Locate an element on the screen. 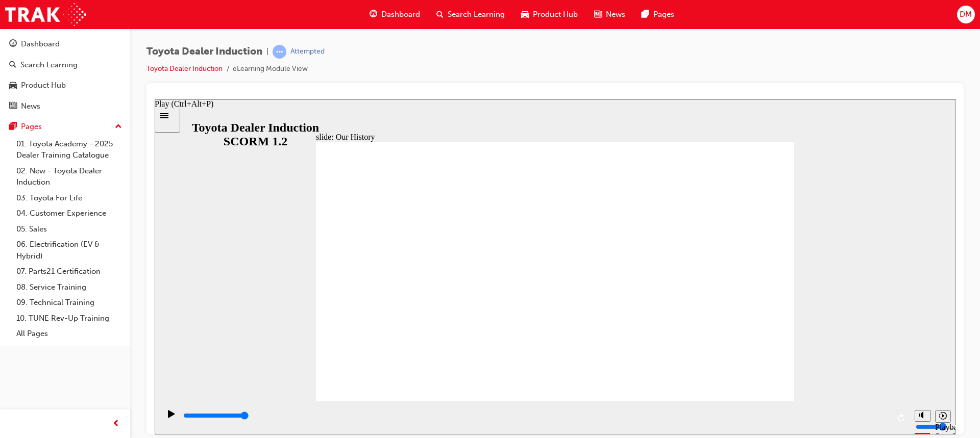  a: car-iconProduct Hub is located at coordinates (549, 15).